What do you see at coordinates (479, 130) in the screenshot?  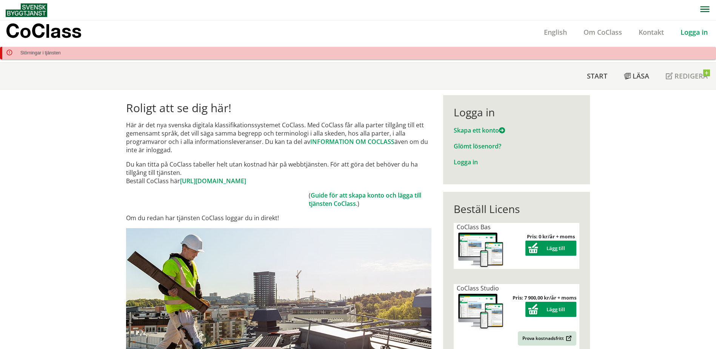 I see `a: Skapa ett konto` at bounding box center [479, 130].